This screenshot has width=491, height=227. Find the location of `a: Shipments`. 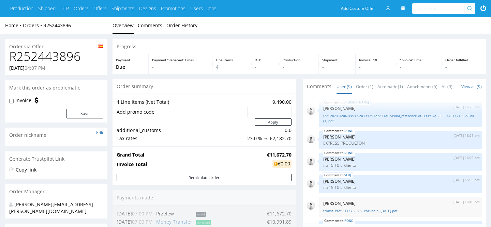

a: Shipments is located at coordinates (123, 9).